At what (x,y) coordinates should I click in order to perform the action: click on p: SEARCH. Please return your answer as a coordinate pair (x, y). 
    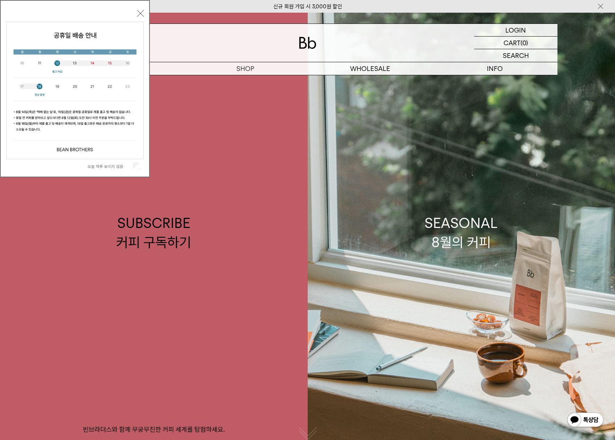
    Looking at the image, I should click on (516, 55).